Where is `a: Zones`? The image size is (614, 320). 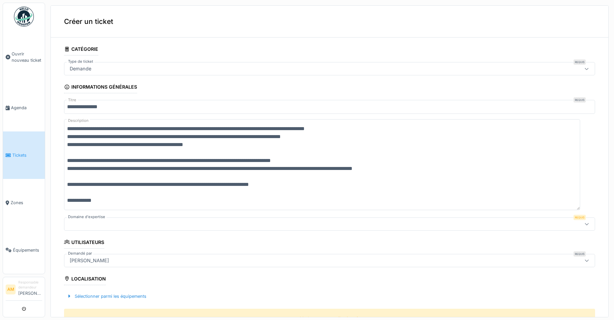
a: Zones is located at coordinates (24, 203).